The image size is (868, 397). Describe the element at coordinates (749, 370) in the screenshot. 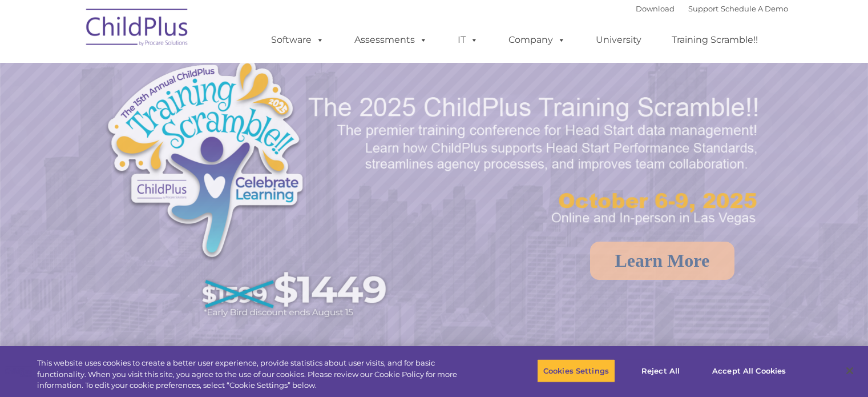

I see `button: Accept All Cookies` at that location.